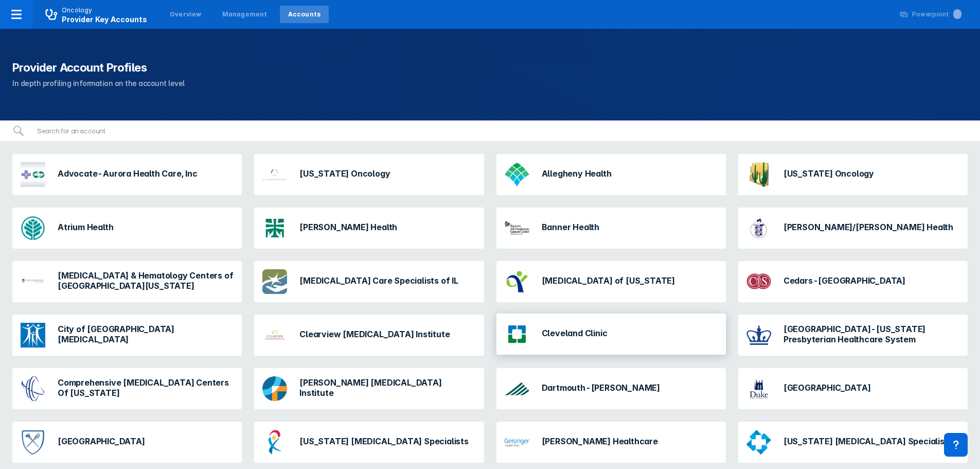 The height and width of the screenshot is (469, 980). Describe the element at coordinates (517, 228) in the screenshot. I see `img: banner-md-anderson.png` at that location.